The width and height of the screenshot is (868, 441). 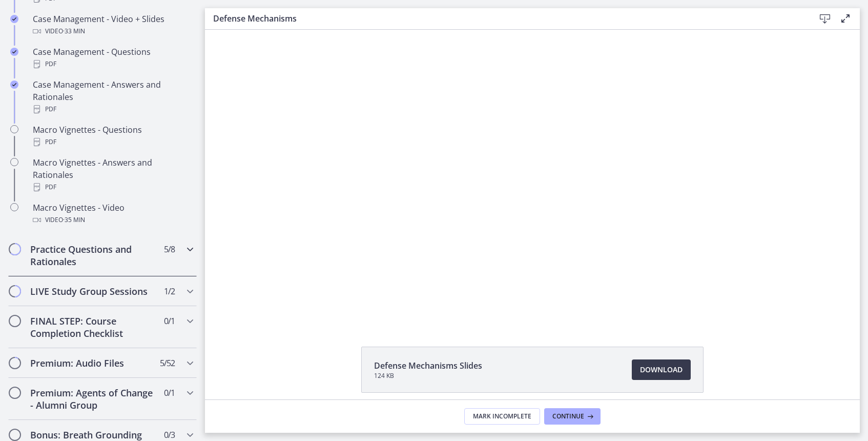 I want to click on a: Download, so click(x=661, y=370).